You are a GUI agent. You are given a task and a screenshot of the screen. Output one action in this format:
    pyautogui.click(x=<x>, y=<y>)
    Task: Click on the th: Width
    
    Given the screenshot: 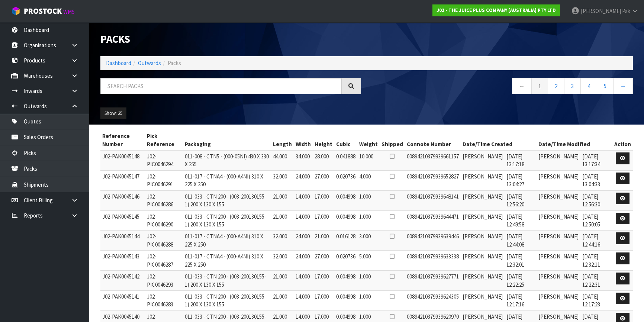 What is the action you would take?
    pyautogui.click(x=303, y=140)
    